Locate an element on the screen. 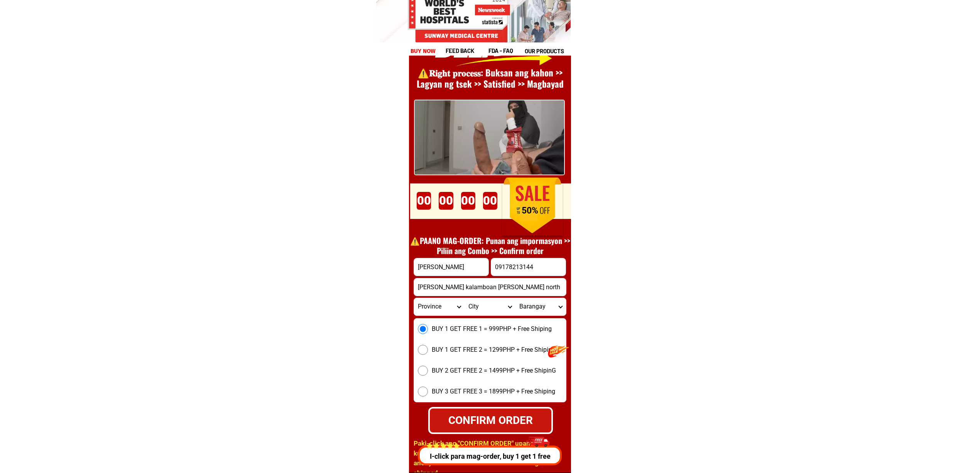 The height and width of the screenshot is (473, 980). input: BUY 2 GET FREE 2 = 1499PHP + Free ShipinG is located at coordinates (423, 371).